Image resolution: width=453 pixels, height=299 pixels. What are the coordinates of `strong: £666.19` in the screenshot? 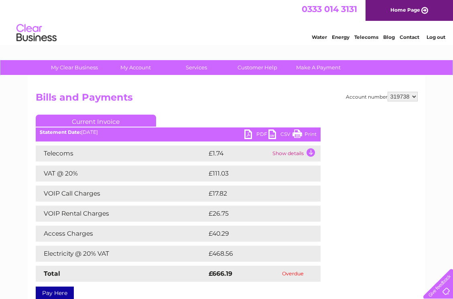 It's located at (220, 274).